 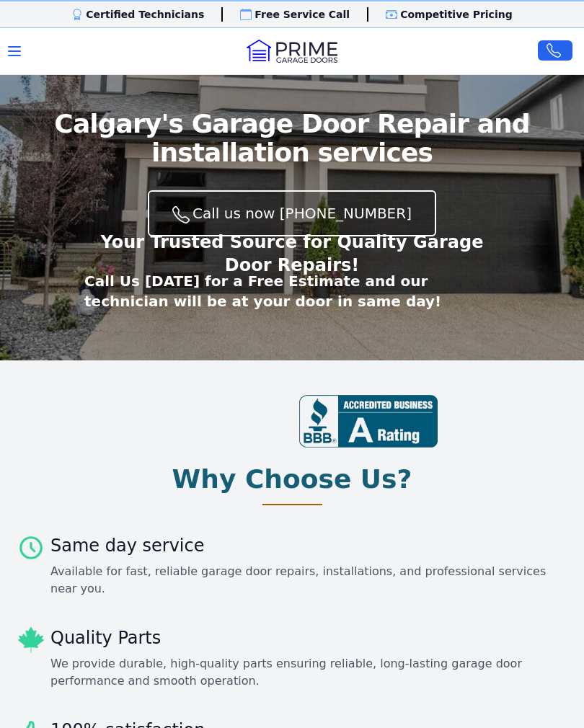 I want to click on p: Certified Technicians, so click(x=145, y=15).